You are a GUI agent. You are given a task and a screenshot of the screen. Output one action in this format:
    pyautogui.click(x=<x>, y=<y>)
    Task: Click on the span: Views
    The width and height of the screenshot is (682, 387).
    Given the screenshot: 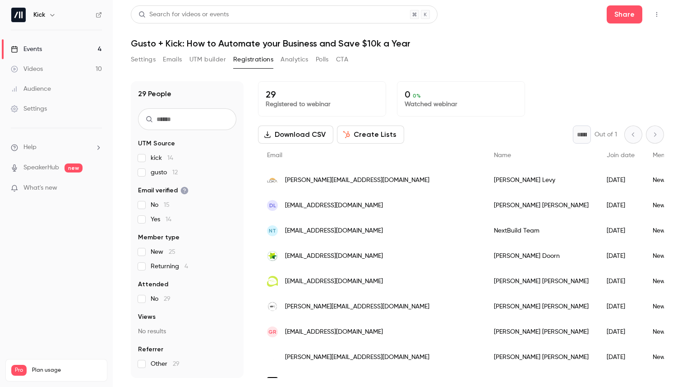 What is the action you would take?
    pyautogui.click(x=147, y=317)
    